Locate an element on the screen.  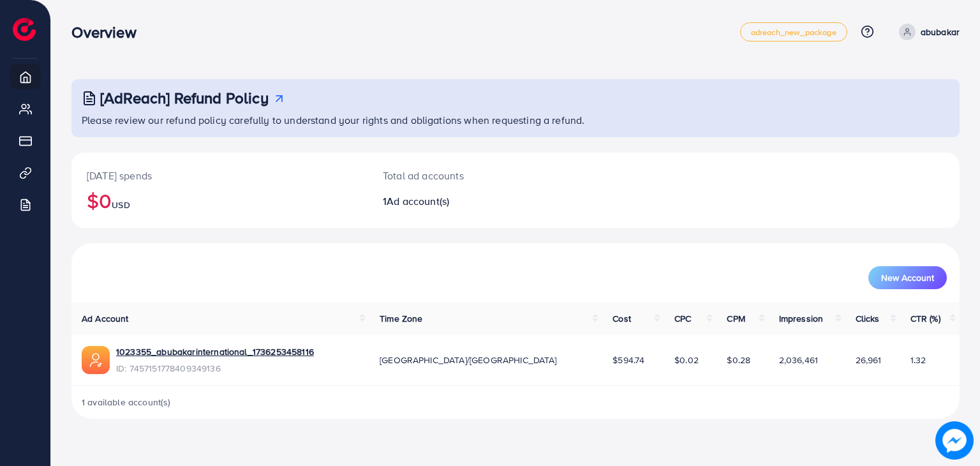
h3: [AdReach] Refund Policy is located at coordinates (185, 98).